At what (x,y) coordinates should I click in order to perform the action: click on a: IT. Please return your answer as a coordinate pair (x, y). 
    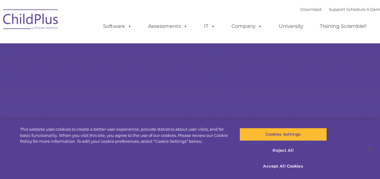
    Looking at the image, I should click on (210, 26).